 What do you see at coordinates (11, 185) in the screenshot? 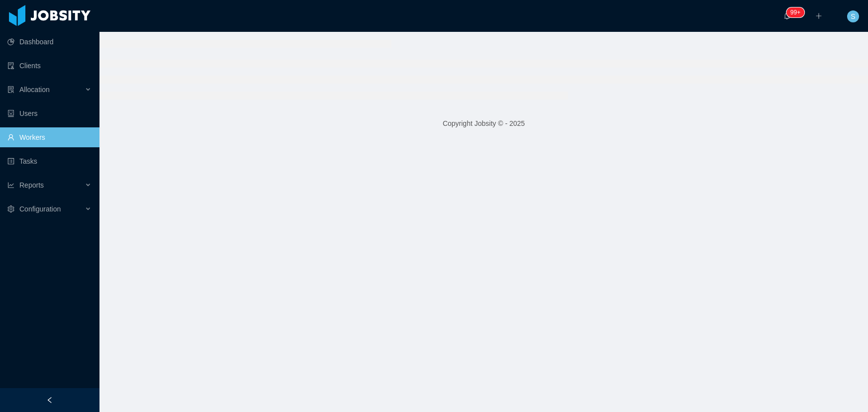
I see `i: icon: line-chart` at bounding box center [11, 185].